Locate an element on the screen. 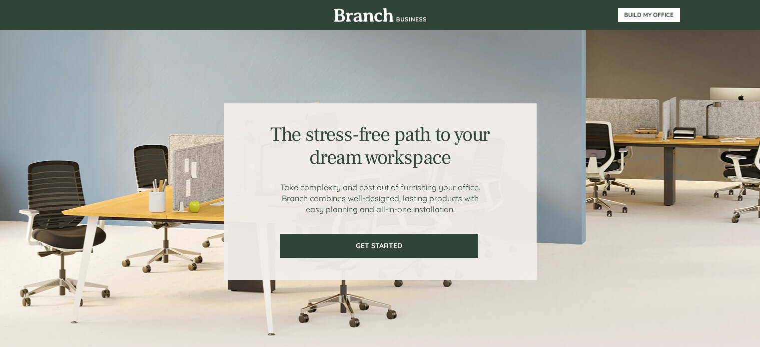 This screenshot has height=347, width=760. span: The stress-free path to your dream workspace is located at coordinates (380, 146).